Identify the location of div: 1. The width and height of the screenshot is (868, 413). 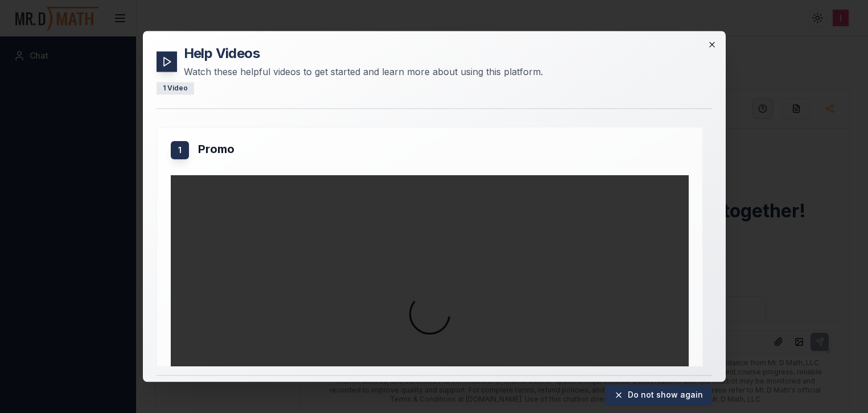
(180, 150).